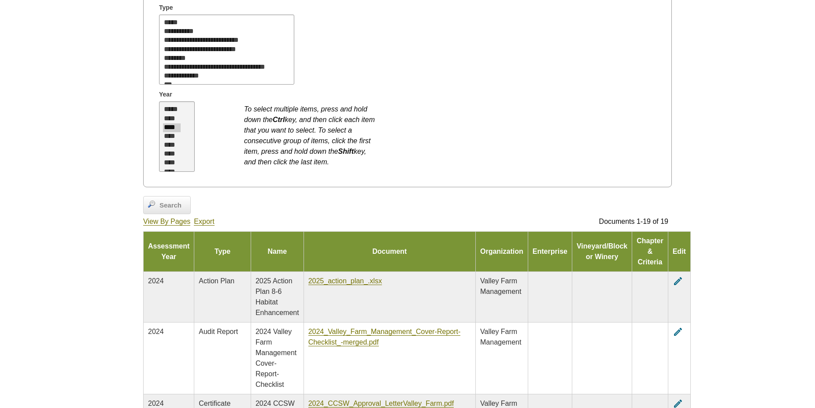 Image resolution: width=815 pixels, height=408 pixels. What do you see at coordinates (166, 94) in the screenshot?
I see `span: Year` at bounding box center [166, 94].